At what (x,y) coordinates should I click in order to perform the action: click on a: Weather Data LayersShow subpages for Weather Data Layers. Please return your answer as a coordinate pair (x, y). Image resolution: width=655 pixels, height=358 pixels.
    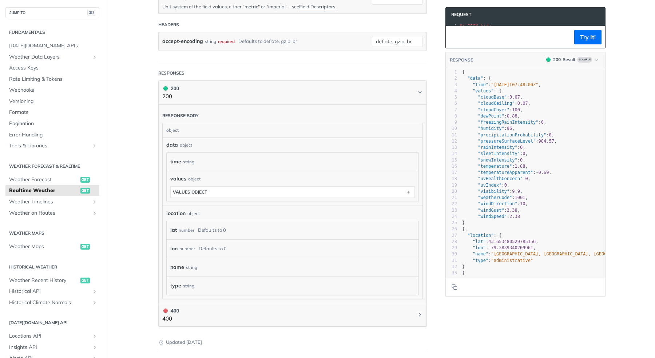
    Looking at the image, I should click on (52, 57).